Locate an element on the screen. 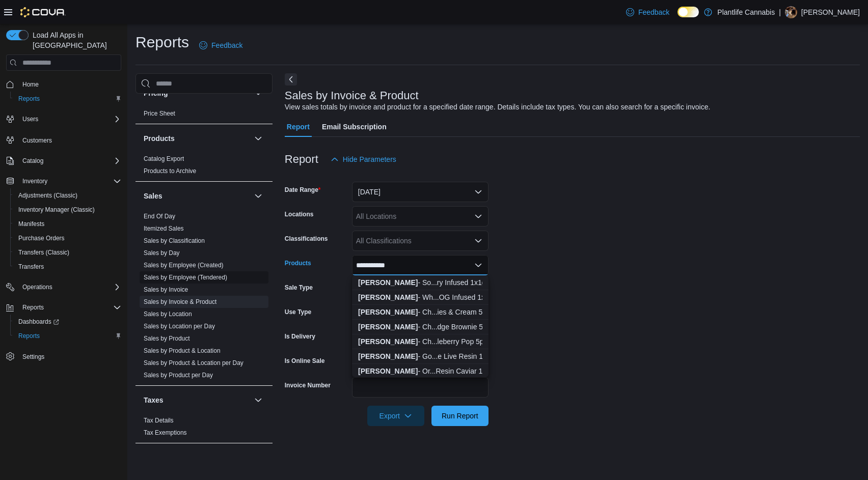  span: Manifests is located at coordinates (68, 224).